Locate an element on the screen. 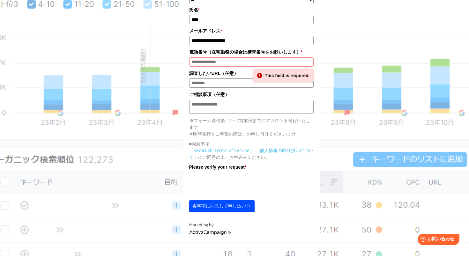 Image resolution: width=469 pixels, height=256 pixels. span: お問い合わせ is located at coordinates (29, 8).